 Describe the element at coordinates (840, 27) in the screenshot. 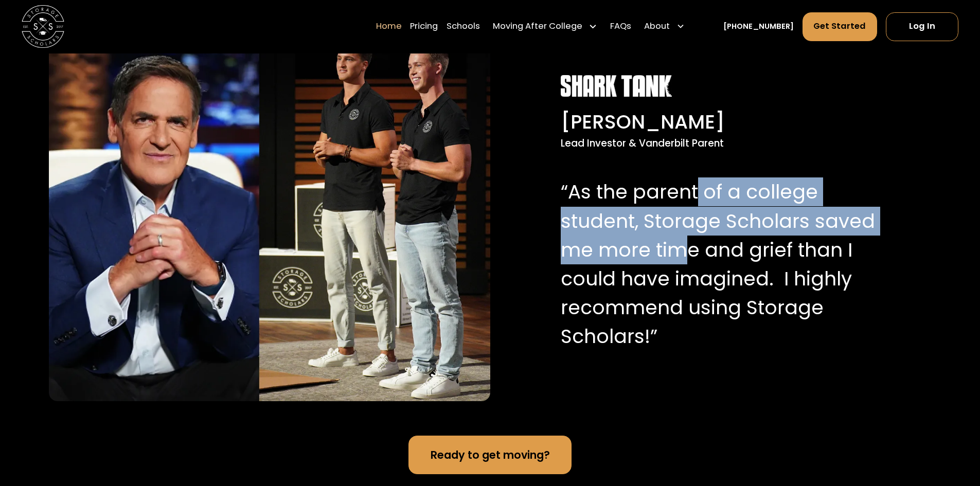

I see `a: Get Started` at that location.